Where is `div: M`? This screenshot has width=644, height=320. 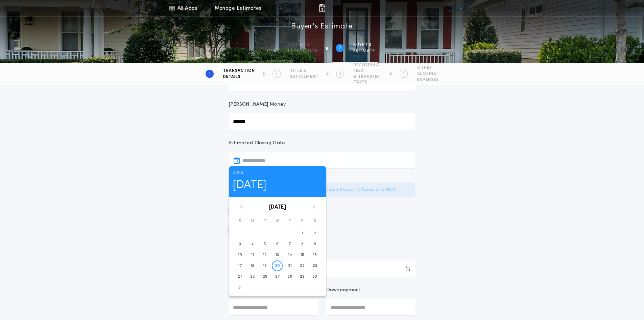 div: M is located at coordinates (252, 221).